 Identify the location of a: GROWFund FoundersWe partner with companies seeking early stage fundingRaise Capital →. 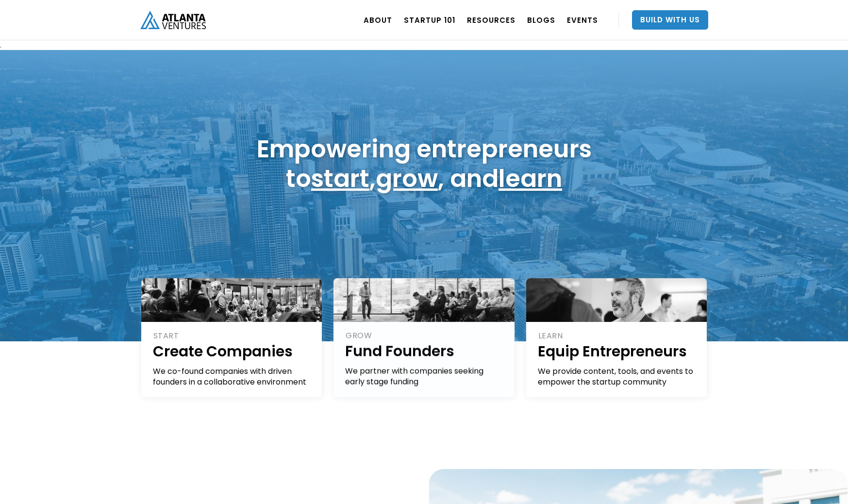
(424, 337).